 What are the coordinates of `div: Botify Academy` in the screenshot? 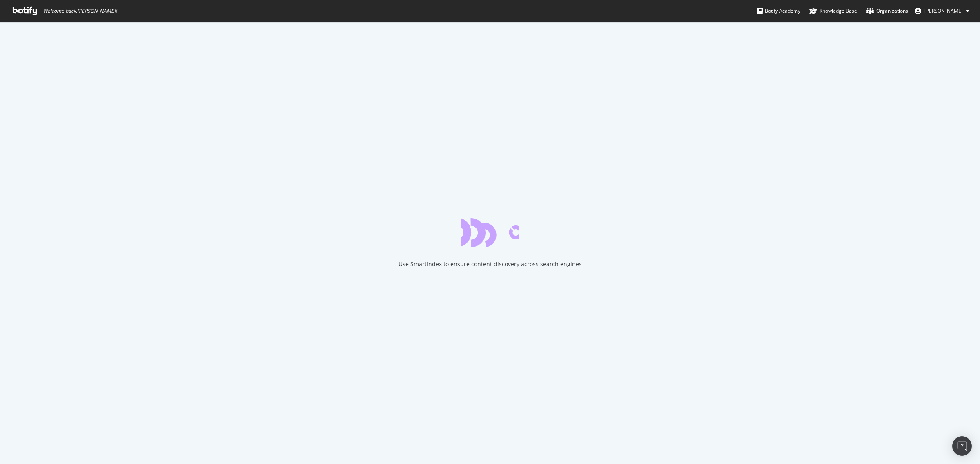 It's located at (779, 11).